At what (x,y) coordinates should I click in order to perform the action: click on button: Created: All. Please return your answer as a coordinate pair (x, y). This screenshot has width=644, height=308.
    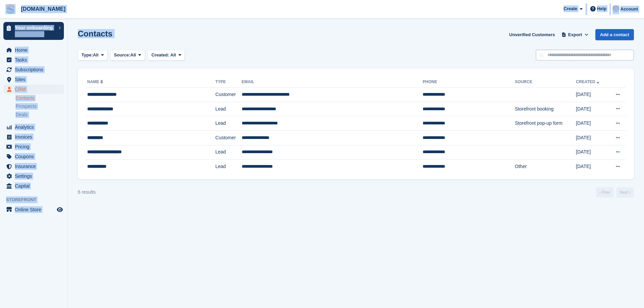
    Looking at the image, I should click on (166, 55).